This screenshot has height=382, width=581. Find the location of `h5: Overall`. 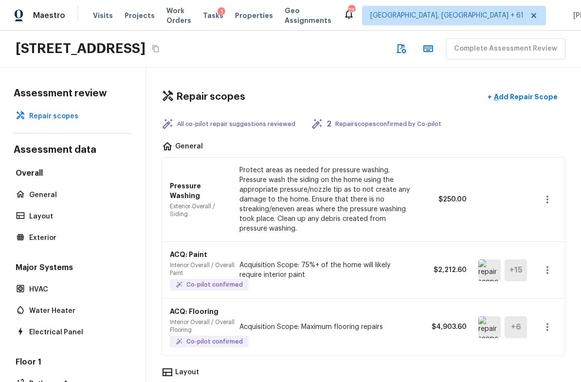

h5: Overall is located at coordinates (73, 174).